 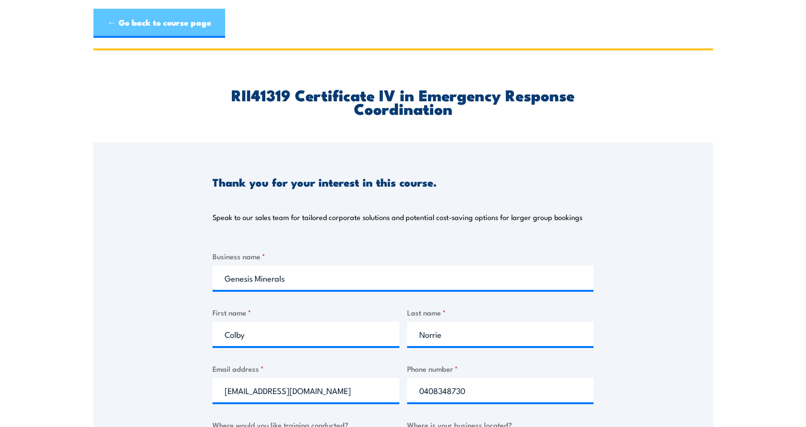 What do you see at coordinates (403, 101) in the screenshot?
I see `h2: RII41319 Certificate IV in Emergency Response Coordination` at bounding box center [403, 101].